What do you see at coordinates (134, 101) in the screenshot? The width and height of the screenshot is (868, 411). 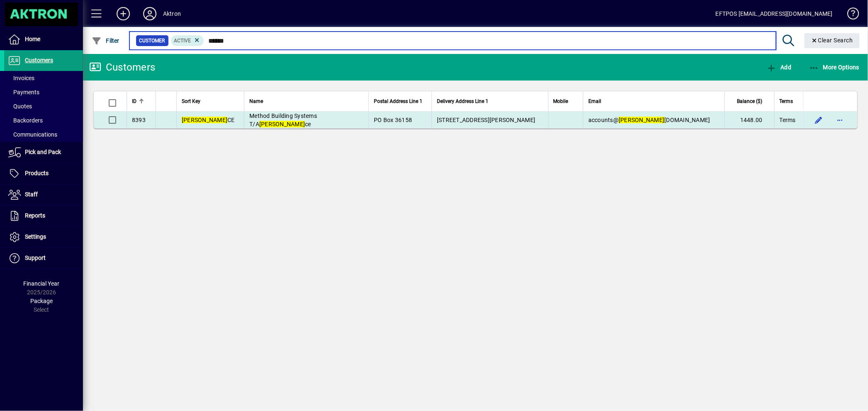 I see `span: ID` at bounding box center [134, 101].